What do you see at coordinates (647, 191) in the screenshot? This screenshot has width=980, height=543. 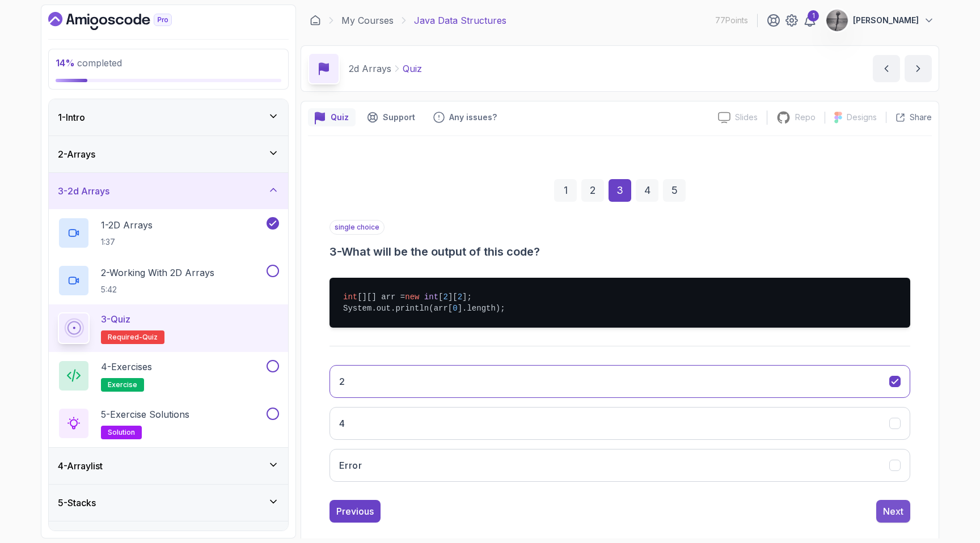 I see `div: 4` at bounding box center [647, 191].